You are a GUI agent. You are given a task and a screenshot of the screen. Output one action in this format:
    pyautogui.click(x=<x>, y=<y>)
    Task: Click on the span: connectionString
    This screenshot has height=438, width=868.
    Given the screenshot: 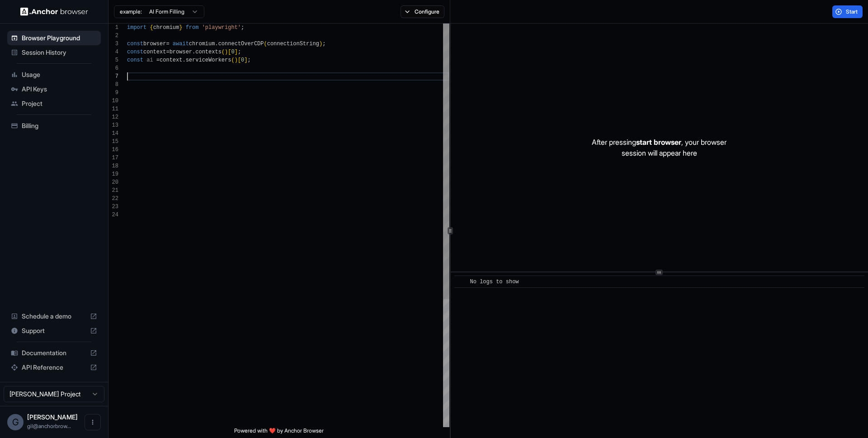 What is the action you would take?
    pyautogui.click(x=293, y=44)
    